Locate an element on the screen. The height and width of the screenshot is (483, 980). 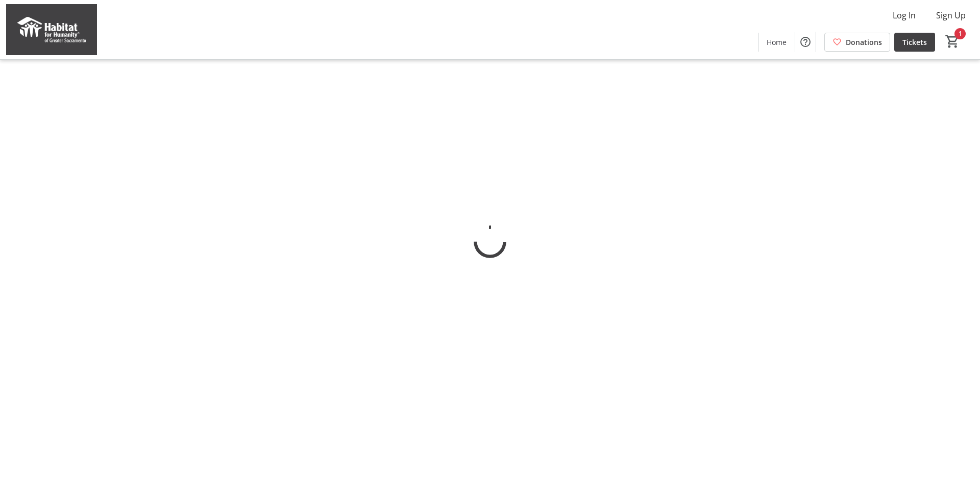
span: Tickets is located at coordinates (915, 42).